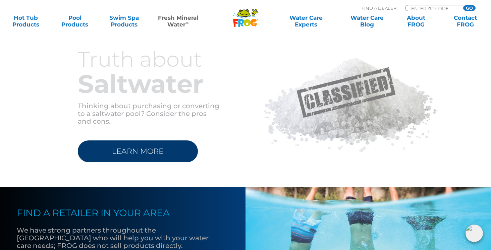  What do you see at coordinates (75, 21) in the screenshot?
I see `a: PoolProducts` at bounding box center [75, 21].